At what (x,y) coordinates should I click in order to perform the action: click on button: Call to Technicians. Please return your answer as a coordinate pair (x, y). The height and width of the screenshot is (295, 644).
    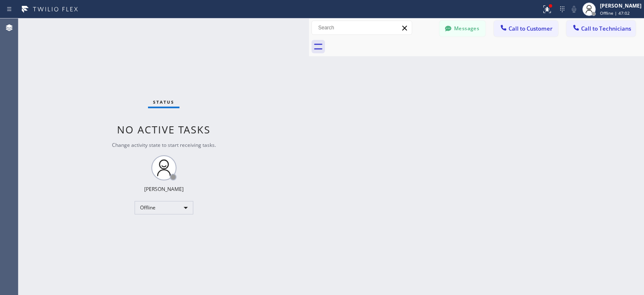
    Looking at the image, I should click on (601, 28).